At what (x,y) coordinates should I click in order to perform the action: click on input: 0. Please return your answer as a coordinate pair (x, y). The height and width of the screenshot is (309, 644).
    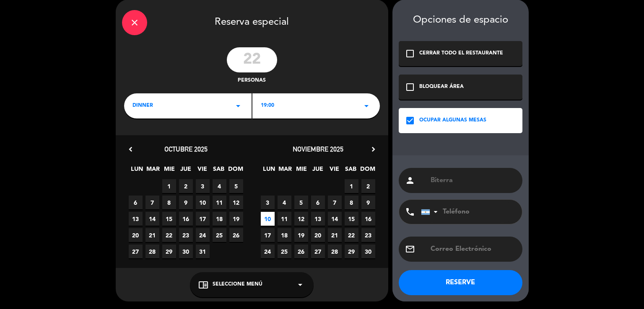
    Looking at the image, I should click on (252, 60).